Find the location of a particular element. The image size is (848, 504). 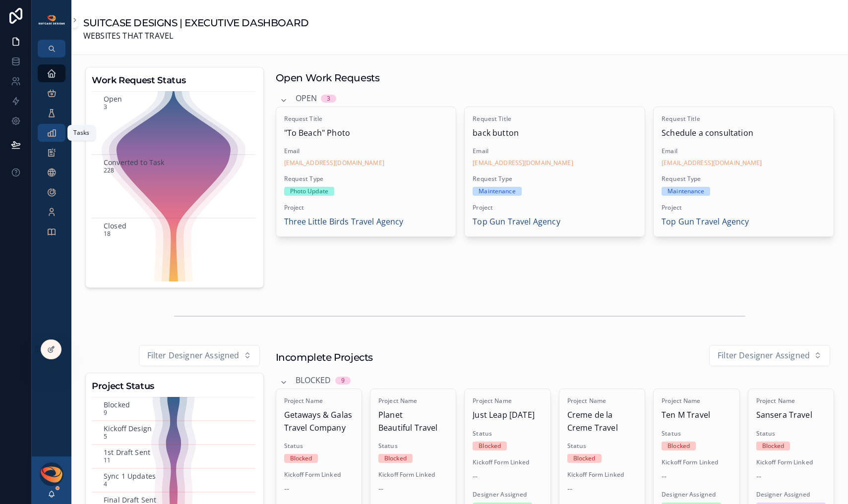

span: Planet Beautiful Travel is located at coordinates (413, 421).